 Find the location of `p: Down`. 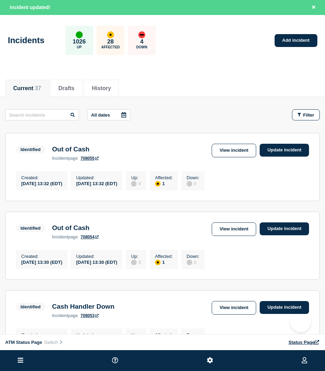

p: Down is located at coordinates (142, 47).